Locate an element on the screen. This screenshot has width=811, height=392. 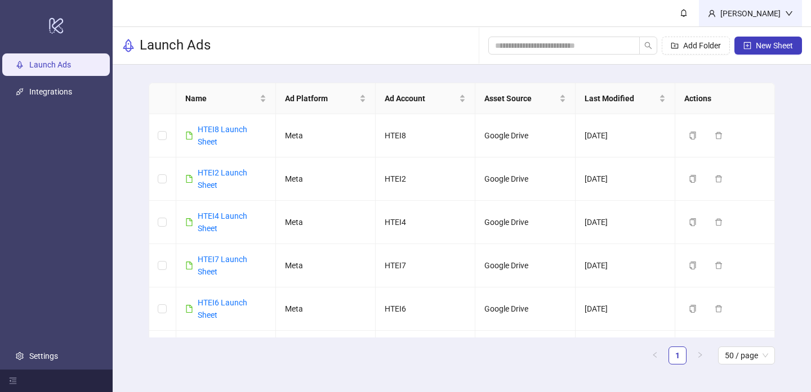
span: menu-fold is located at coordinates (13, 381).